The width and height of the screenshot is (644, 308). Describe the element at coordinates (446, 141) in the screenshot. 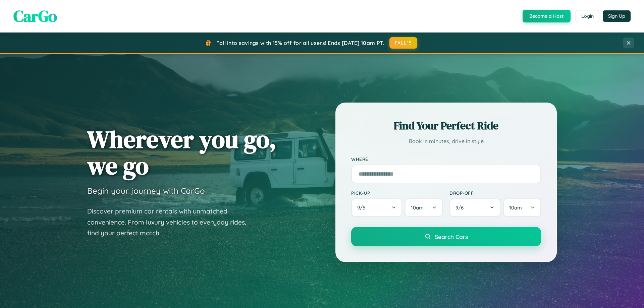

I see `p: Book in minutes, drive in style` at that location.